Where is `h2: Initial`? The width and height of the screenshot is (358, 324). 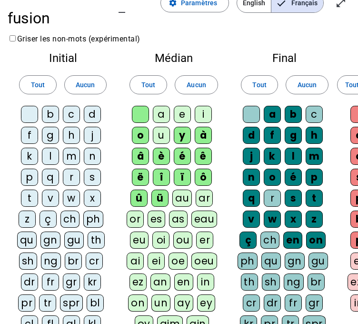
h2: Initial is located at coordinates (63, 58).